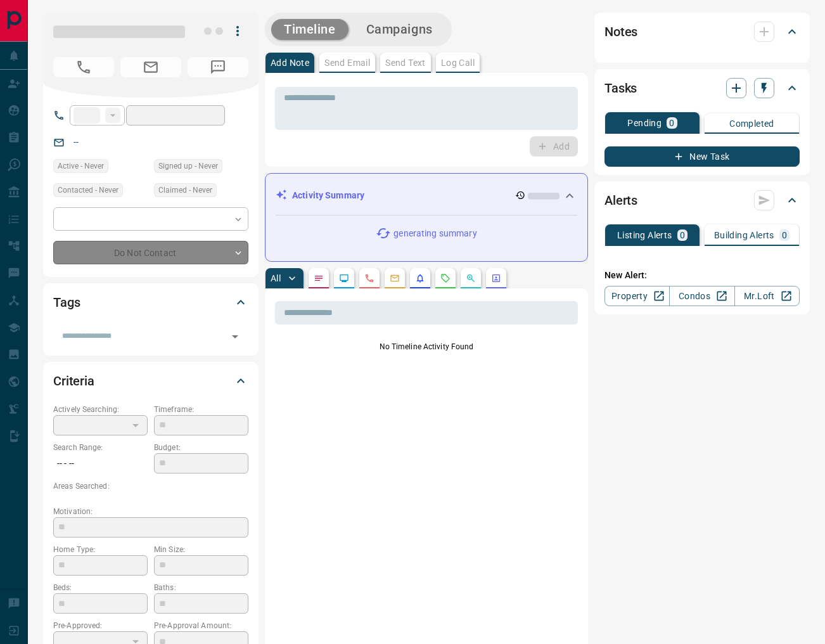 Image resolution: width=825 pixels, height=644 pixels. Describe the element at coordinates (400, 29) in the screenshot. I see `button: Campaigns` at that location.